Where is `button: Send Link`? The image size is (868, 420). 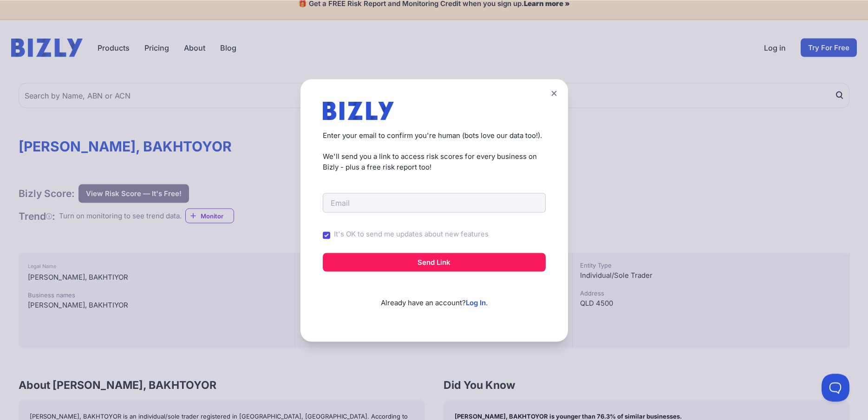 button: Send Link is located at coordinates (434, 262).